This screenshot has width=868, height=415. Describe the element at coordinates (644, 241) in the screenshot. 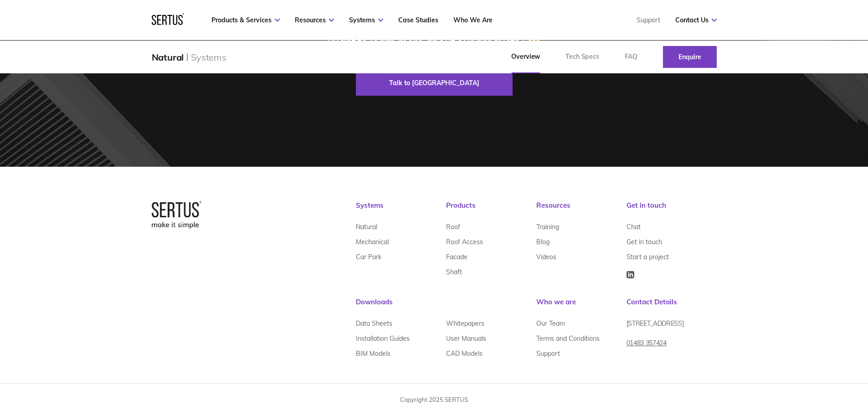

I see `a: Get in touch` at that location.